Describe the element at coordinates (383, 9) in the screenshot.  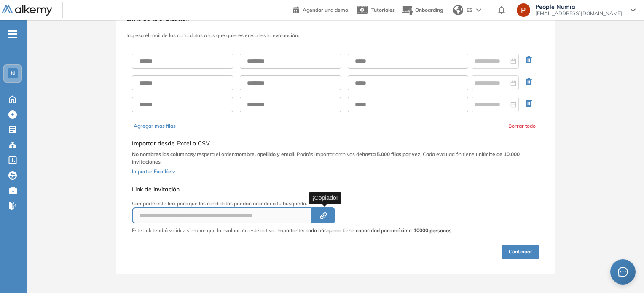
I see `span: Tutoriales` at that location.